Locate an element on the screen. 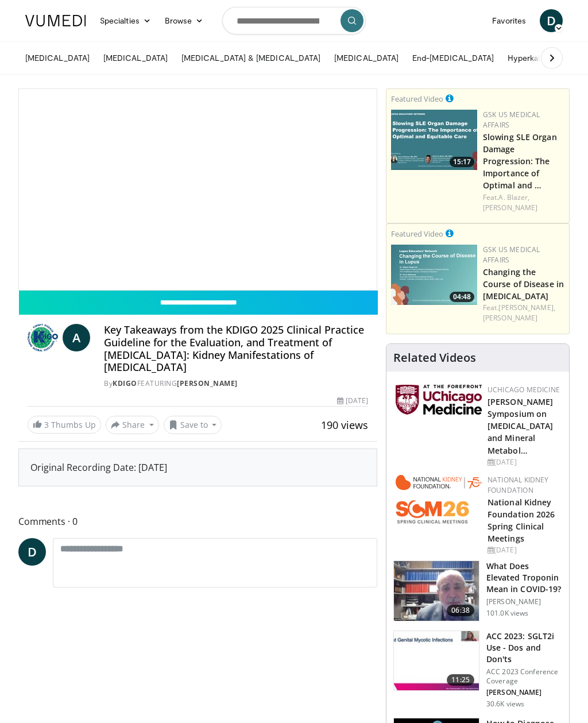  img: 98daf78a-1d22-4ebe-927e-10afe95ffd94.150x105_q85_crop-smart_upscale.jpg is located at coordinates (437, 591).